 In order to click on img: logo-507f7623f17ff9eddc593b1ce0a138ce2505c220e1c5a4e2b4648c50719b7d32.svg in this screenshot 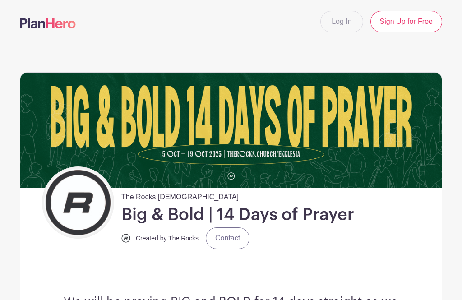, I will do `click(48, 23)`.